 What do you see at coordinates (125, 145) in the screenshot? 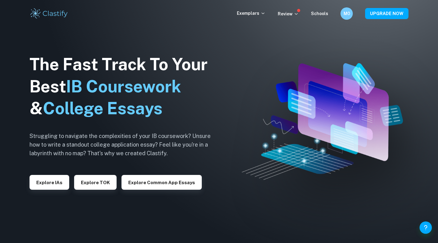
I see `h6: Struggling to navigate the complexities of your IB coursework? Unsure how to write a standout col...` at bounding box center [125, 145].